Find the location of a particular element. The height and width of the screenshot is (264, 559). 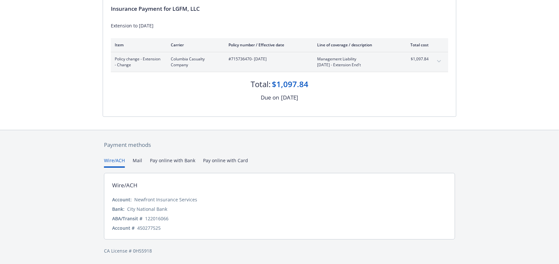

div: Bank: is located at coordinates (118, 209).